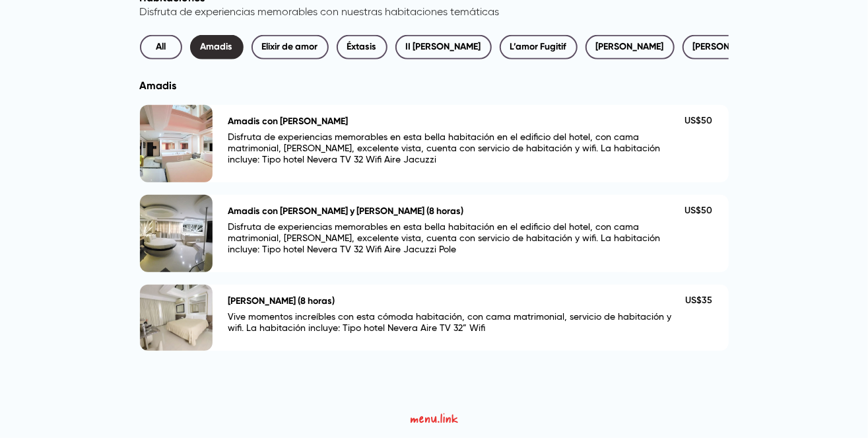 The height and width of the screenshot is (438, 868). What do you see at coordinates (161, 47) in the screenshot?
I see `span: All` at bounding box center [161, 47].